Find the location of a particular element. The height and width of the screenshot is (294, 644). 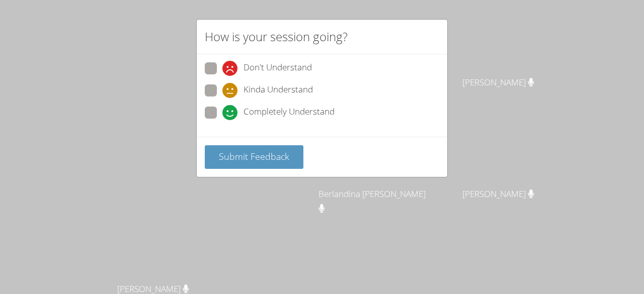

h2: How is your session going? is located at coordinates (276, 37).